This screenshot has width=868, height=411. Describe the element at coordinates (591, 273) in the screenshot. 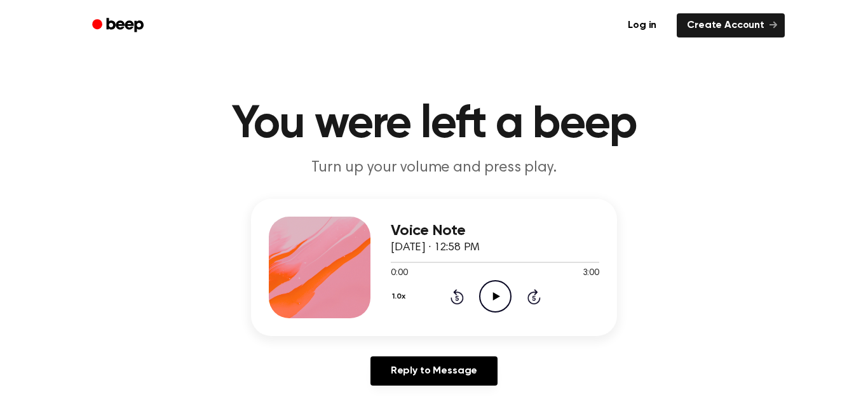

I see `span: 3:00` at that location.